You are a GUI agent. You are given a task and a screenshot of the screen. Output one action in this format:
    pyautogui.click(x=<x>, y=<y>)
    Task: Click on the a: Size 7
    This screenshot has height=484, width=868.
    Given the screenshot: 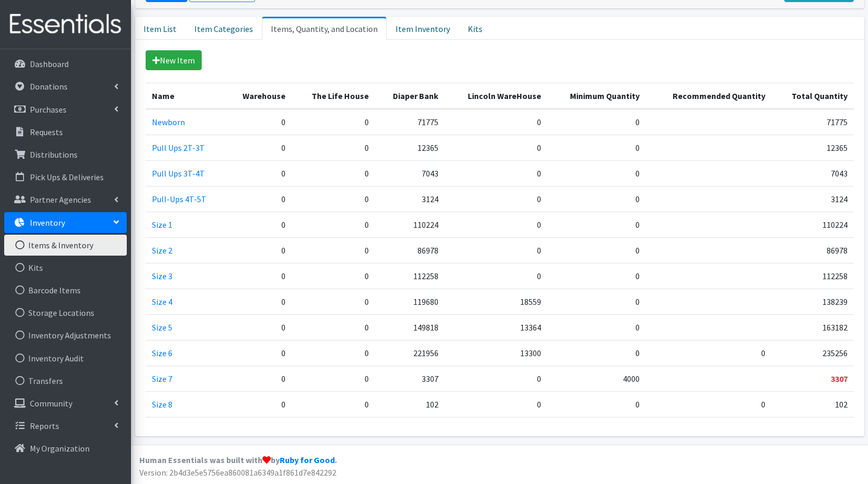 What is the action you would take?
    pyautogui.click(x=162, y=379)
    